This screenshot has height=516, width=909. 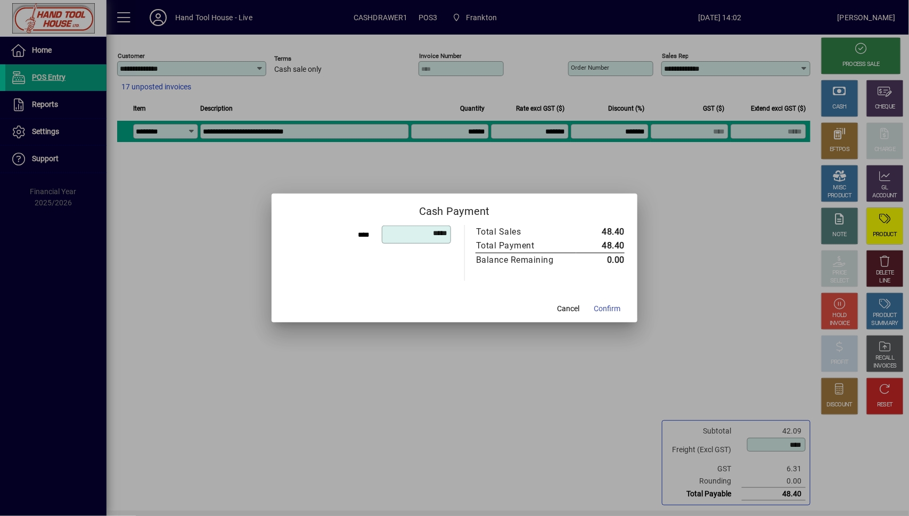 What do you see at coordinates (568, 309) in the screenshot?
I see `span: Cancel` at bounding box center [568, 309].